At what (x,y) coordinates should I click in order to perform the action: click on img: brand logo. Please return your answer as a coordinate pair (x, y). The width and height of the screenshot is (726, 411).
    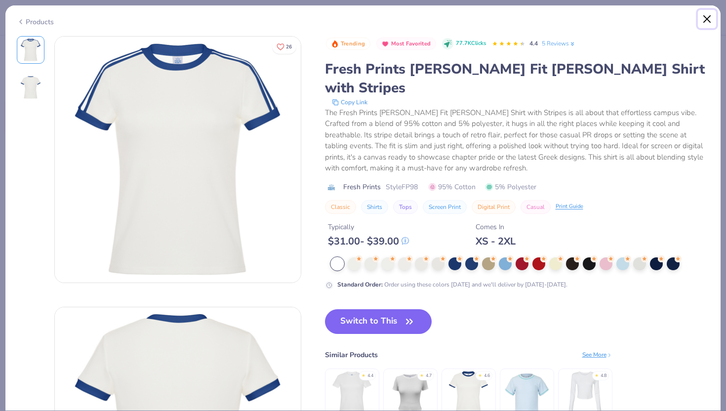
    Looking at the image, I should click on (331, 187).